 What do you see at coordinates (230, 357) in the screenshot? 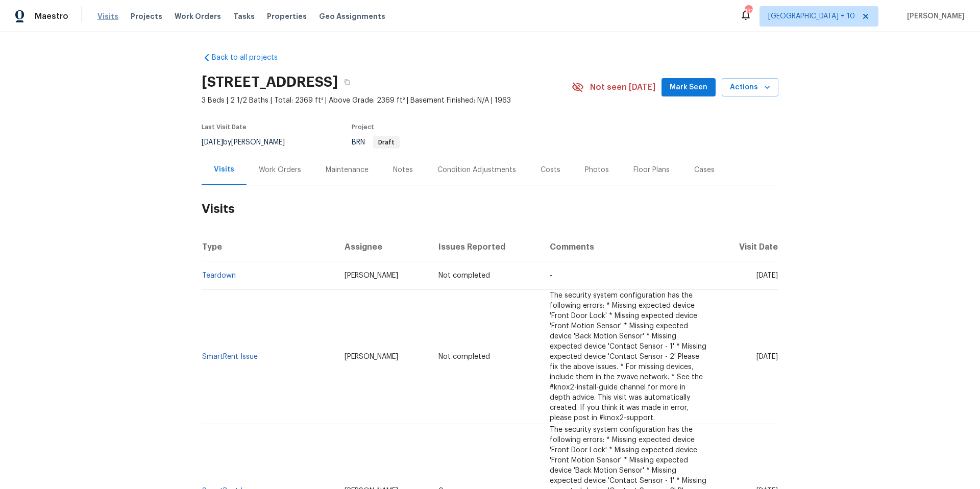
I see `a: SmartRent Issue` at bounding box center [230, 357].